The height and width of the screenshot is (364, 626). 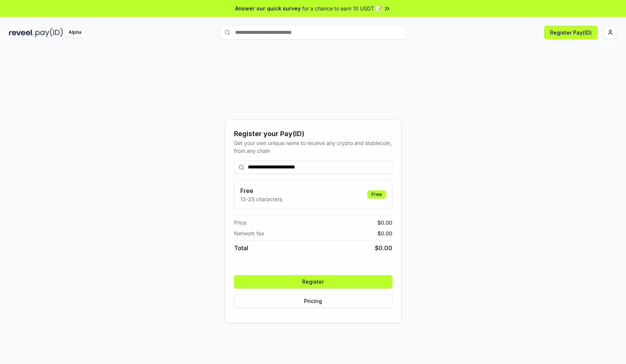 What do you see at coordinates (241, 248) in the screenshot?
I see `span: Total` at bounding box center [241, 248].